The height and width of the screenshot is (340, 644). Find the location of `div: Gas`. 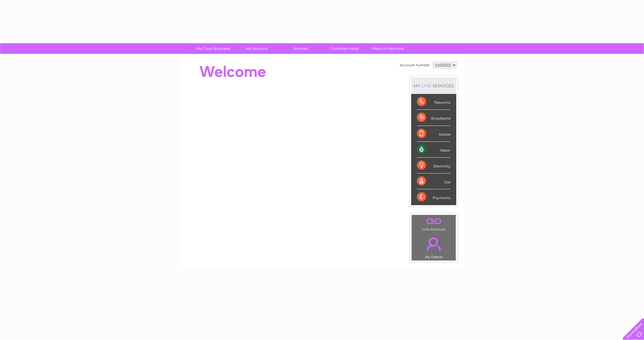

div: Gas is located at coordinates (433, 181).